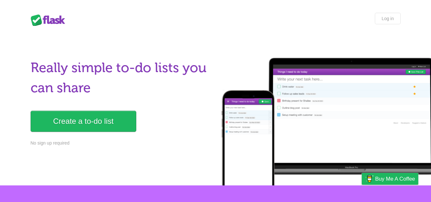 The image size is (431, 202). Describe the element at coordinates (369, 178) in the screenshot. I see `img: Buy me a coffee` at that location.